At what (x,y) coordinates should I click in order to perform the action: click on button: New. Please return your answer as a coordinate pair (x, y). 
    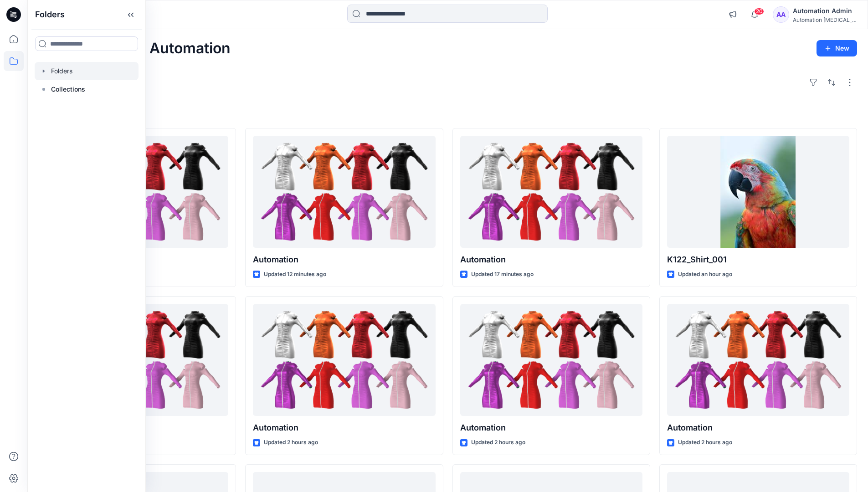
    Looking at the image, I should click on (837, 48).